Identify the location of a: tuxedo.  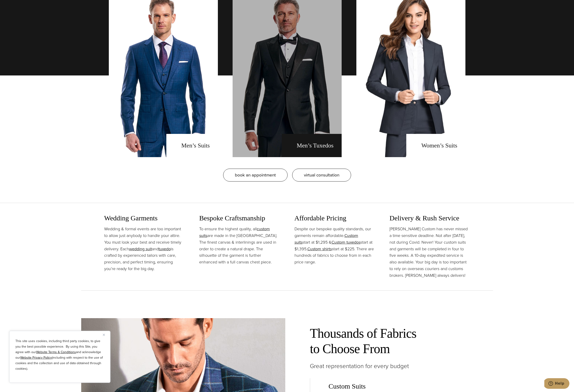
(165, 249).